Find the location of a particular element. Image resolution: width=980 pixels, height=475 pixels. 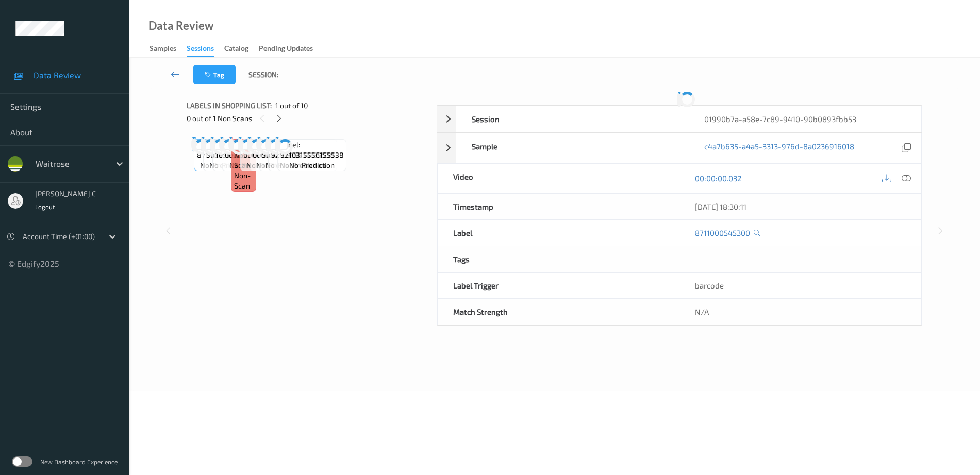

div: Match Strength is located at coordinates (558, 312).